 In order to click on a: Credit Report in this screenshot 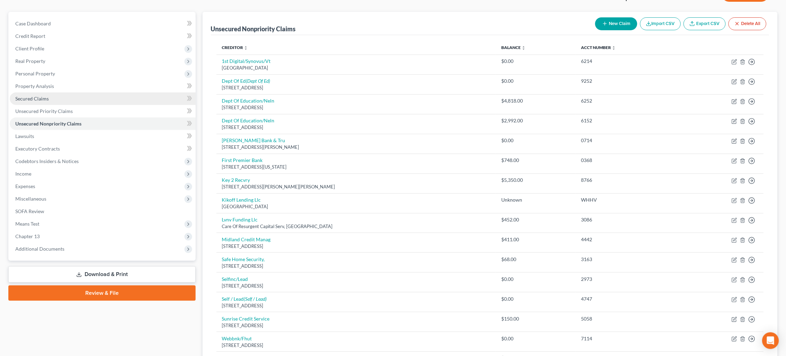, I will do `click(103, 36)`.